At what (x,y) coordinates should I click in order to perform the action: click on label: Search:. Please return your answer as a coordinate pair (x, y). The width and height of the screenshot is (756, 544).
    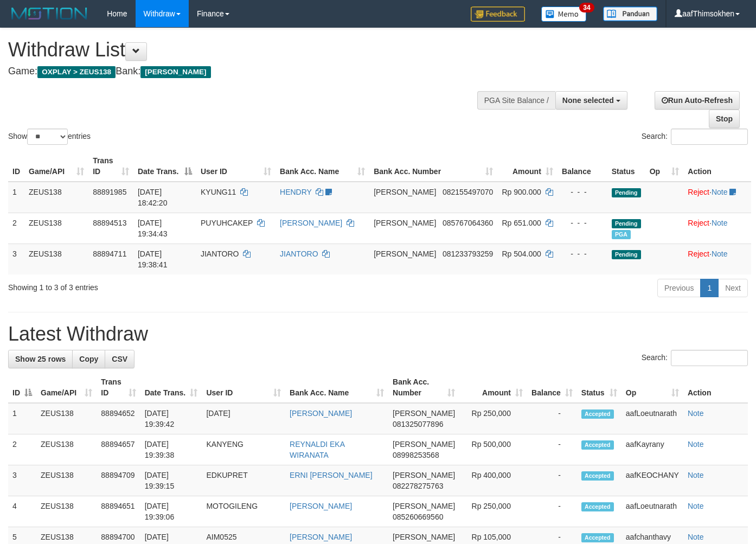
    Looking at the image, I should click on (695, 358).